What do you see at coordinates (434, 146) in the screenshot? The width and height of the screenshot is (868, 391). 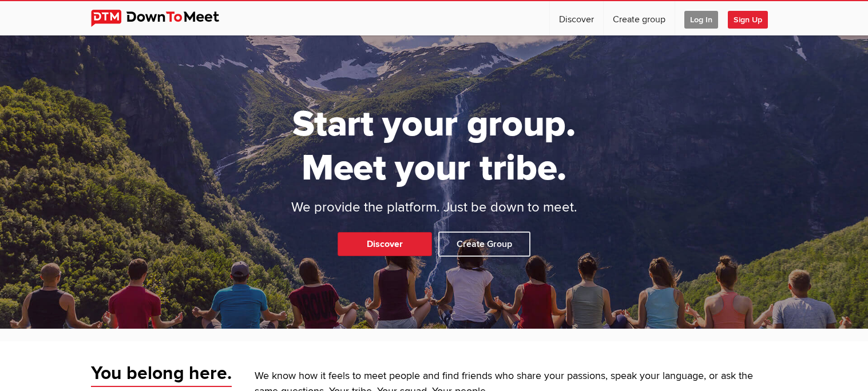 I see `h1: Start your group. Meet your tribe.` at bounding box center [434, 146].